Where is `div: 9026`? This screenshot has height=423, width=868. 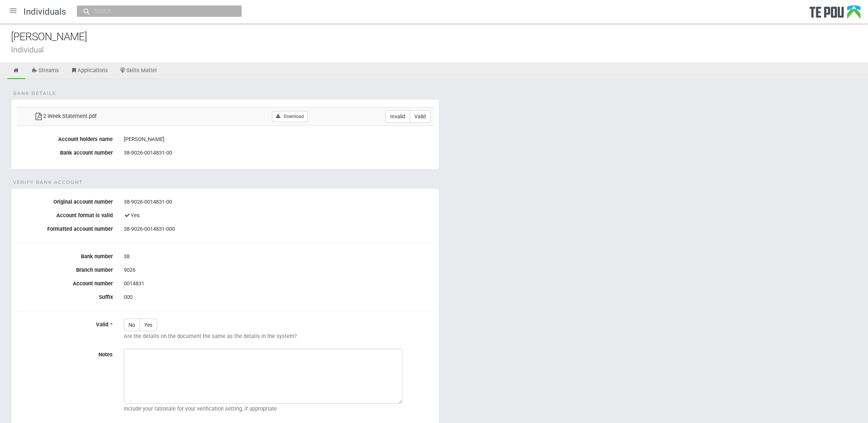
div: 9026 is located at coordinates (278, 270).